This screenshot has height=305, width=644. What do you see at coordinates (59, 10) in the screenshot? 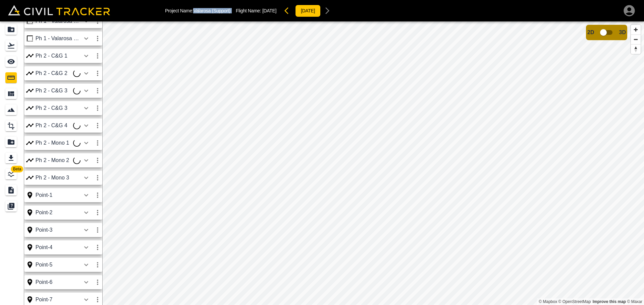
I see `img: Civil Tracker` at bounding box center [59, 10].